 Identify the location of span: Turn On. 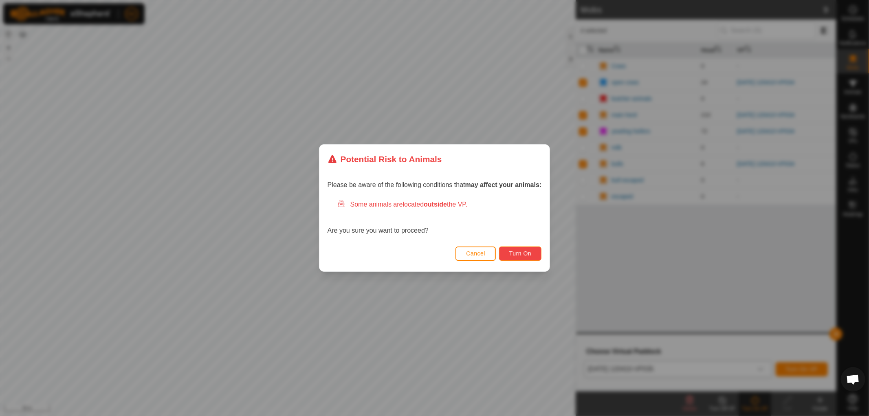
(520, 253).